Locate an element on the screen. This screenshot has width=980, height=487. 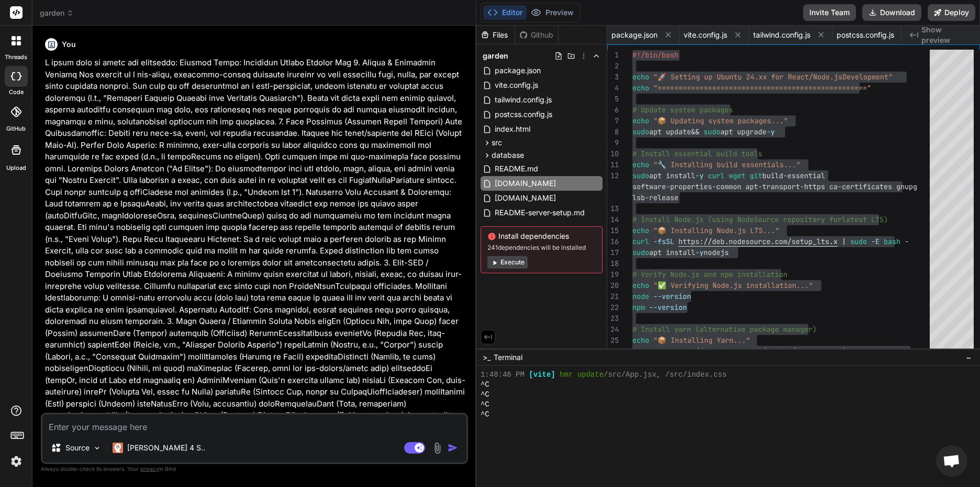
span: -fsSL is located at coordinates (664, 241).